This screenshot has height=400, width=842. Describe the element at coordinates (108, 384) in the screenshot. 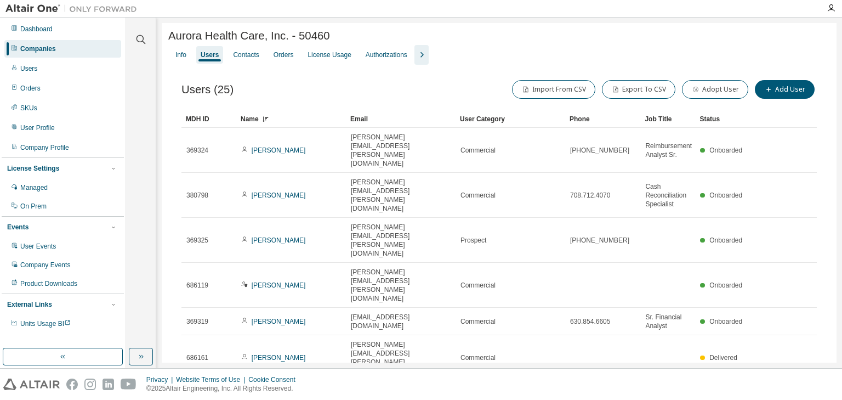

I see `img: linkedin.svg` at that location.